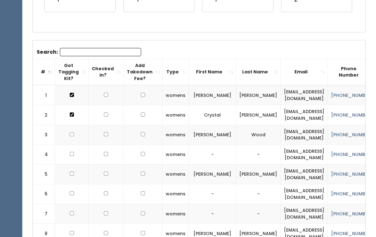 The width and height of the screenshot is (376, 237). I want to click on th: Add Takedown Fee?: activate to sort column ascending, so click(143, 72).